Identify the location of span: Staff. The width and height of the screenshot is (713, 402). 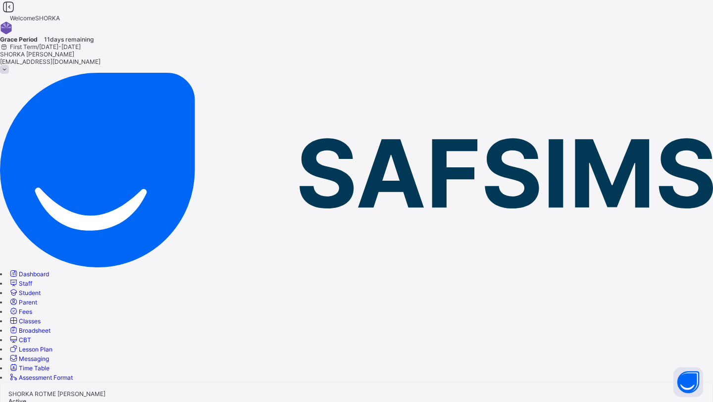
(25, 283).